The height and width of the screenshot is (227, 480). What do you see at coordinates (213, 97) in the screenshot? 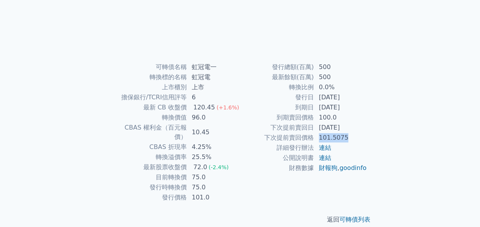
I see `td: 6` at bounding box center [213, 97].